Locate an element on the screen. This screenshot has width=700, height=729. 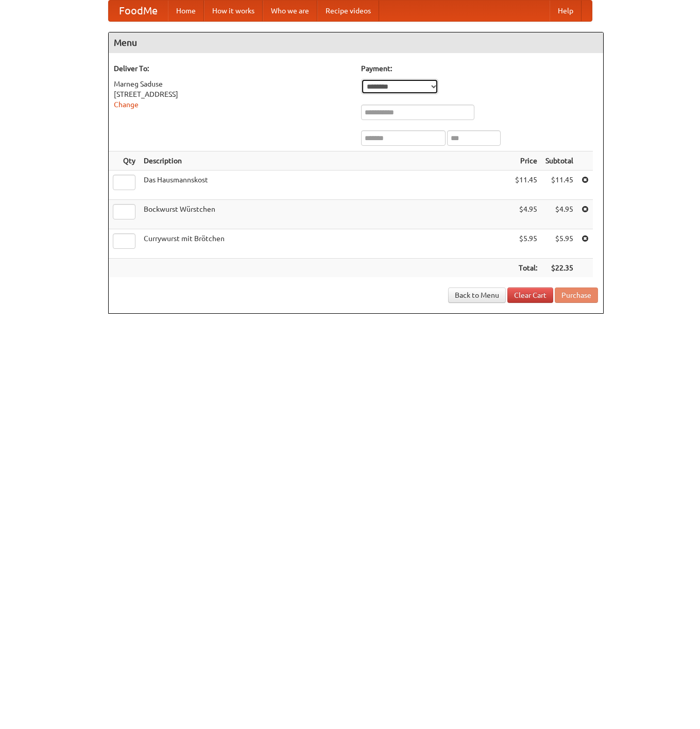
h5: Deliver To: is located at coordinates (232, 68).